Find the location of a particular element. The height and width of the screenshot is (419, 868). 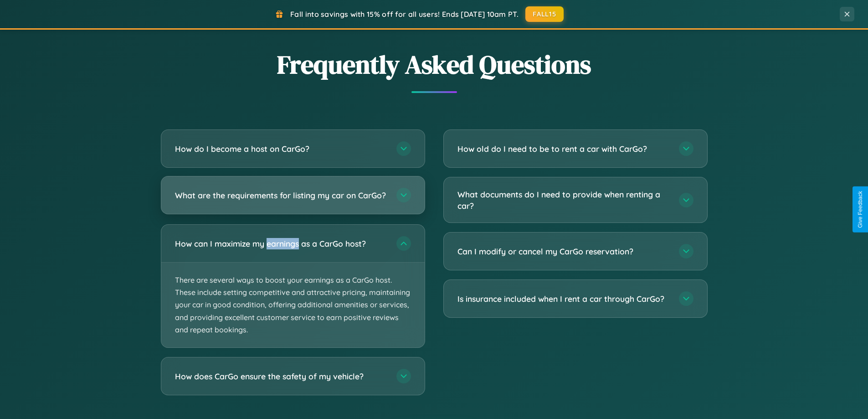

button: FALL15 is located at coordinates (545, 14).